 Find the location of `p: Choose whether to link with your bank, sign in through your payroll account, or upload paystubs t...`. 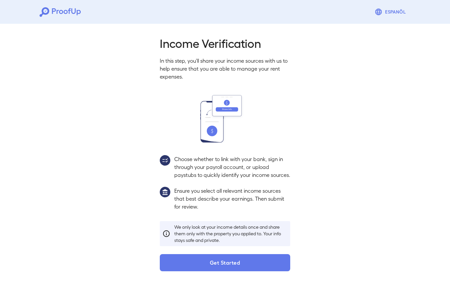

p: Choose whether to link with your bank, sign in through your payroll account, or upload paystubs t... is located at coordinates (232, 167).